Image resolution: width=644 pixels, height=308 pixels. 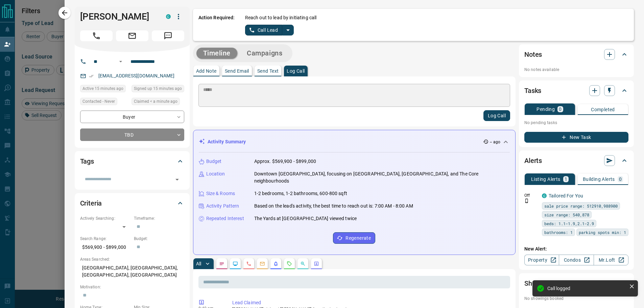 I want to click on button: Regenerate, so click(x=354, y=238).